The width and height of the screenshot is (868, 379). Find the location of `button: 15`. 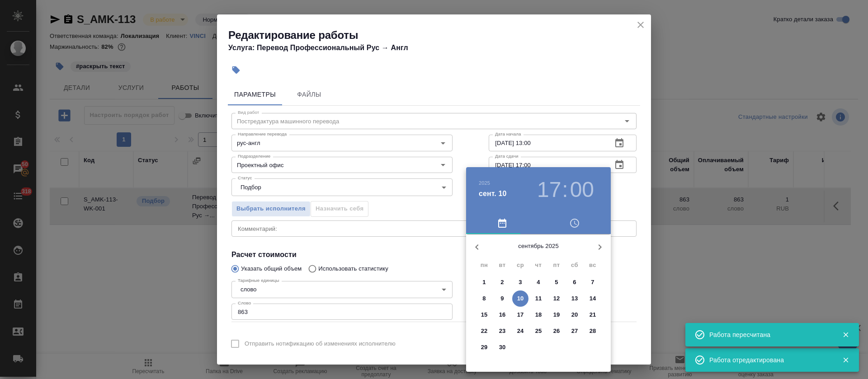

button: 15 is located at coordinates (484, 315).